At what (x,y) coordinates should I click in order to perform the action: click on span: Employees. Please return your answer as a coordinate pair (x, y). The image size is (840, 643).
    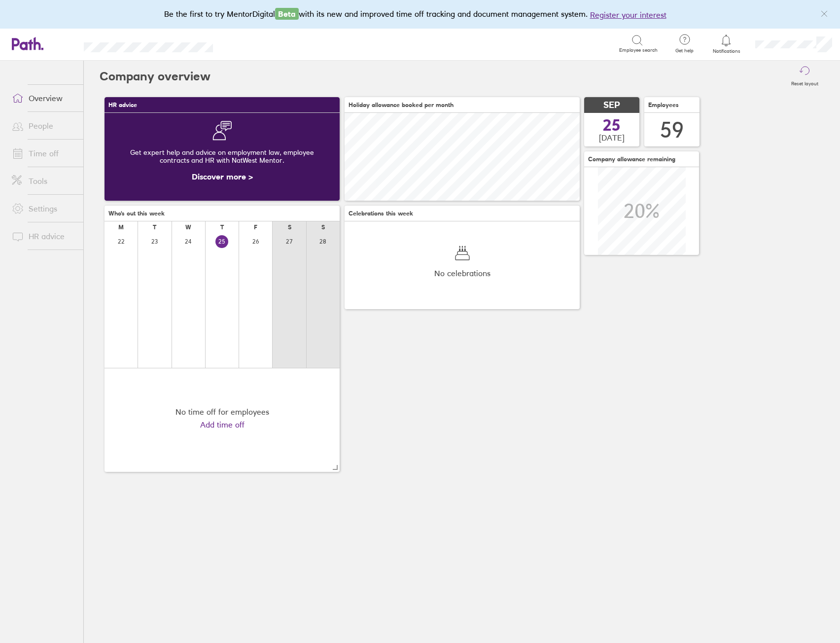
    Looking at the image, I should click on (664, 105).